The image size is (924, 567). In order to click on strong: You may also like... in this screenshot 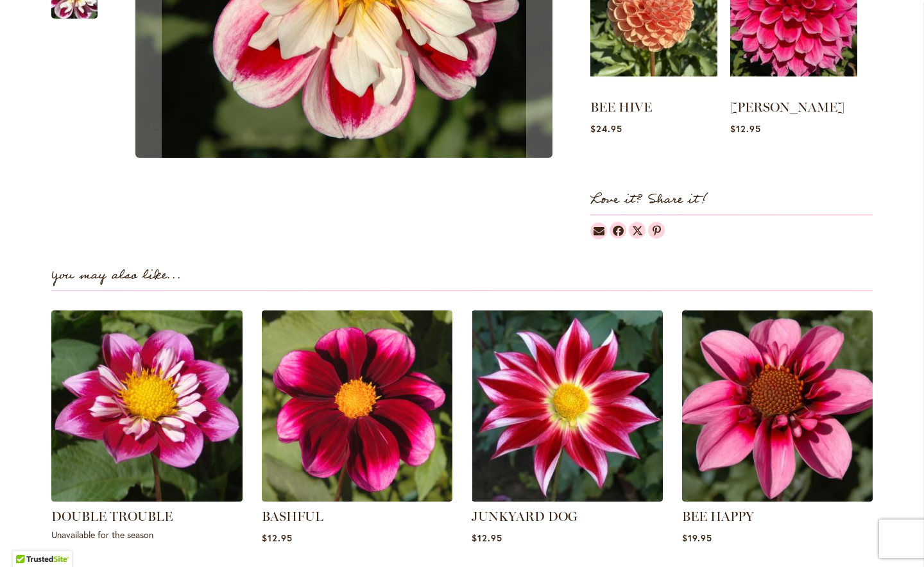, I will do `click(116, 275)`.